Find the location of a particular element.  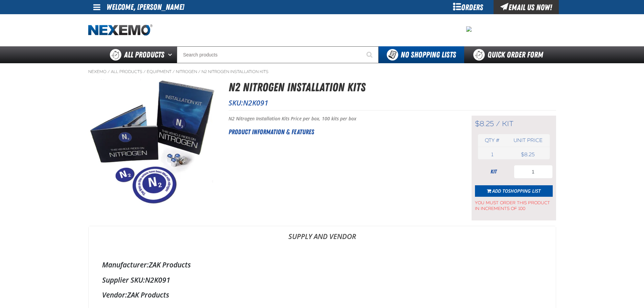

div: N2K091 is located at coordinates (322, 280).